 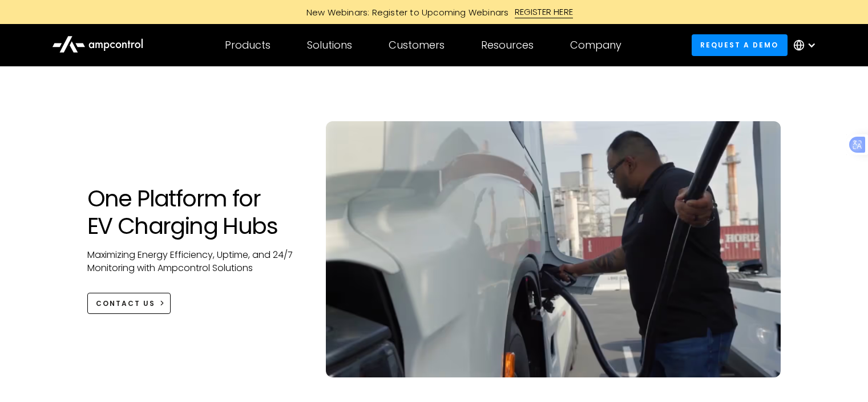 I want to click on a: New Webinars: Register to Upcoming WebinarsREGISTER HERE, so click(x=434, y=12).